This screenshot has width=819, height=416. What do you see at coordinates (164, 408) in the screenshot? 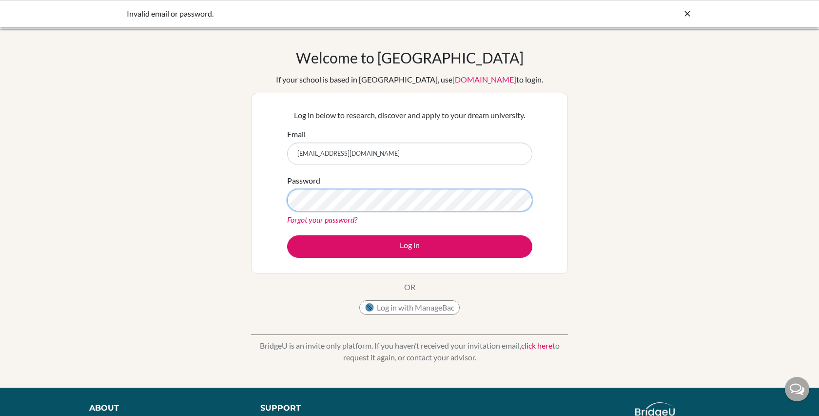
I see `div: About` at bounding box center [164, 408].